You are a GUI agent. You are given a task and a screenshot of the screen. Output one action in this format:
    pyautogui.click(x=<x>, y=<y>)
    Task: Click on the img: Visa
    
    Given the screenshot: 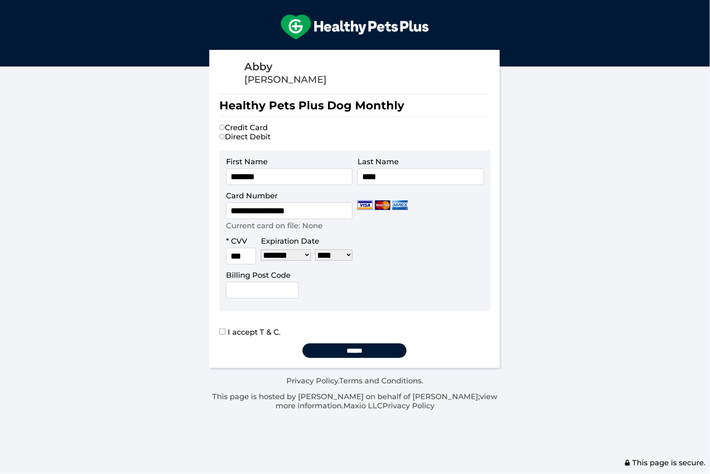 What is the action you would take?
    pyautogui.click(x=365, y=205)
    